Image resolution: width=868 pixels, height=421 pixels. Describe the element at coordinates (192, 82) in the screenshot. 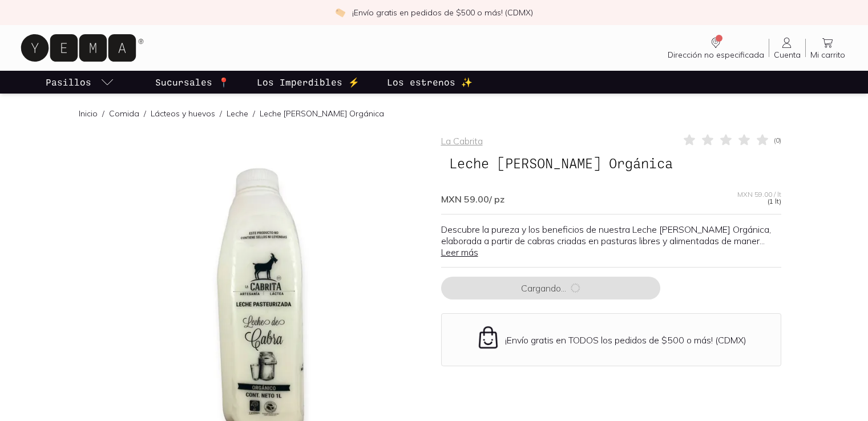

I see `p: Sucursales 📍` at that location.